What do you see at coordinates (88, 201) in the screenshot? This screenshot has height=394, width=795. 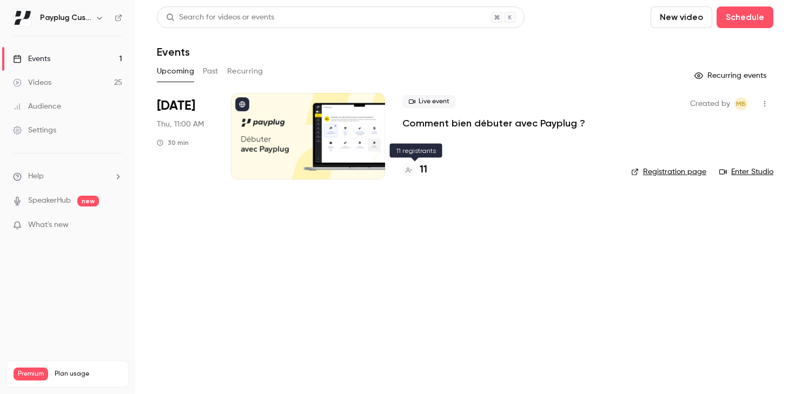 I see `span: new` at bounding box center [88, 201].